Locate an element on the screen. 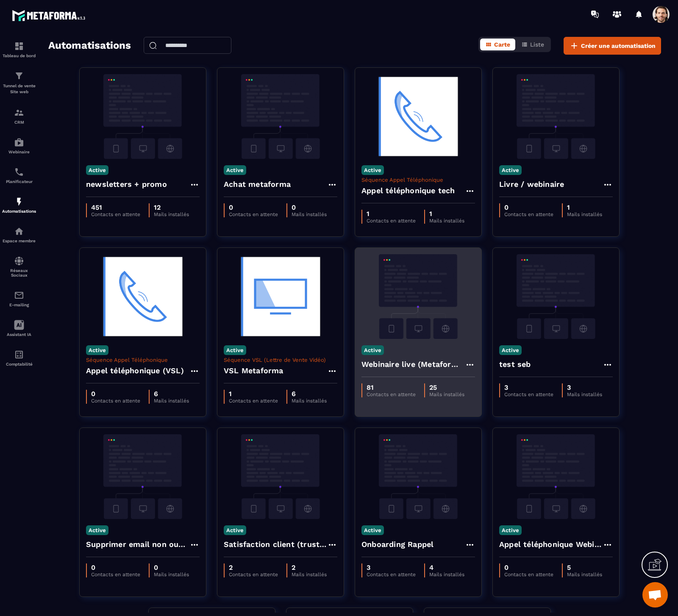 This screenshot has height=616, width=678. p: Planificateur is located at coordinates (19, 181).